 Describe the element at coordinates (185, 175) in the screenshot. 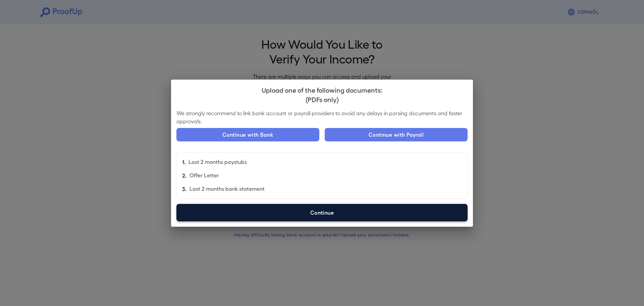

I see `p: 2.` at that location.